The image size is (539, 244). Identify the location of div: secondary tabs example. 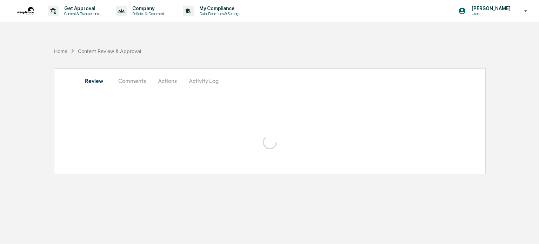
(270, 81).